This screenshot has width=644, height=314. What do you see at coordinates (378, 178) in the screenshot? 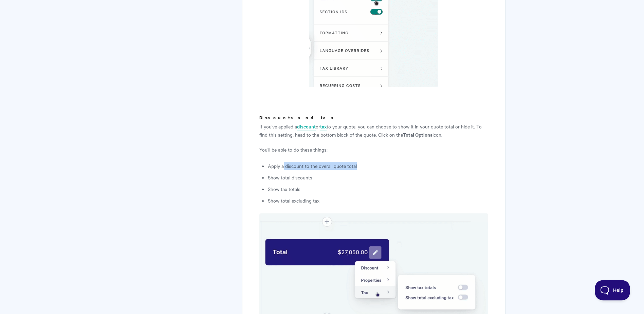
I see `li: Show total discounts` at bounding box center [378, 178].